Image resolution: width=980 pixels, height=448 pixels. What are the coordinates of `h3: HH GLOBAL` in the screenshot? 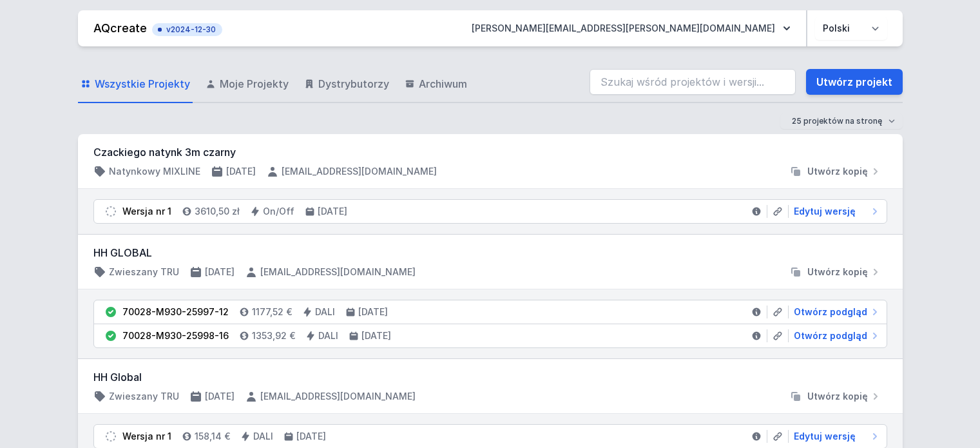 It's located at (490, 252).